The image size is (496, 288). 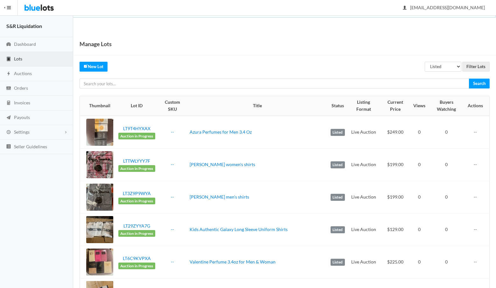 I want to click on strong: S&R Liquidation, so click(x=24, y=26).